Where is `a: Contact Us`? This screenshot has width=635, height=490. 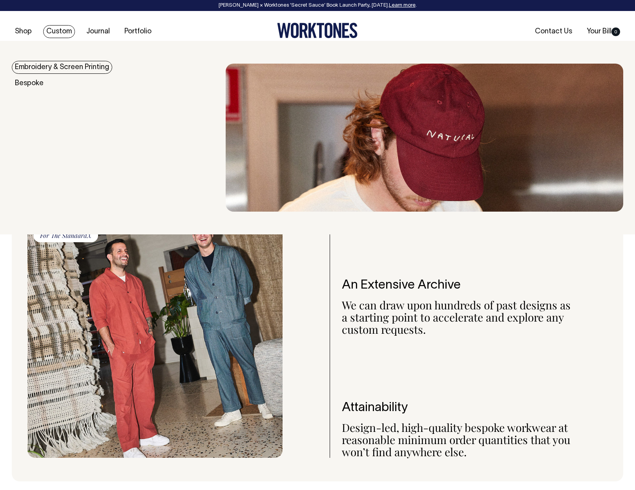
a: Contact Us is located at coordinates (553, 31).